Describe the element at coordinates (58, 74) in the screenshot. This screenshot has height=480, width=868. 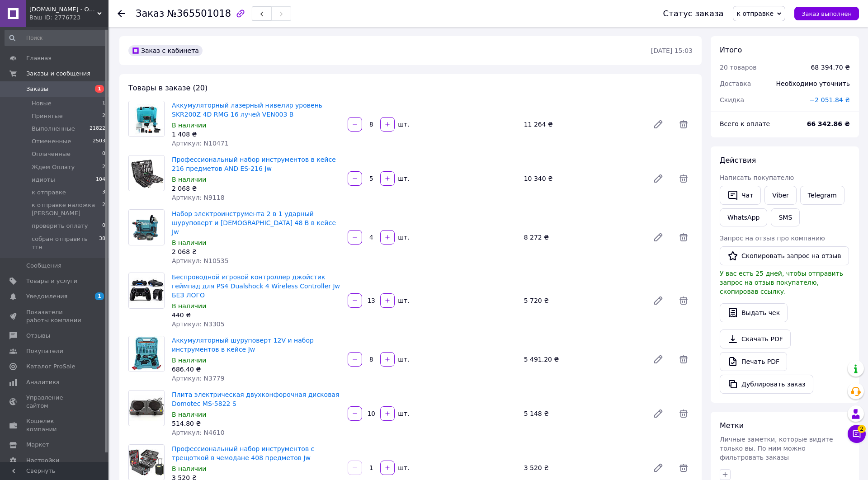
I see `span: Заказы и сообщения` at that location.